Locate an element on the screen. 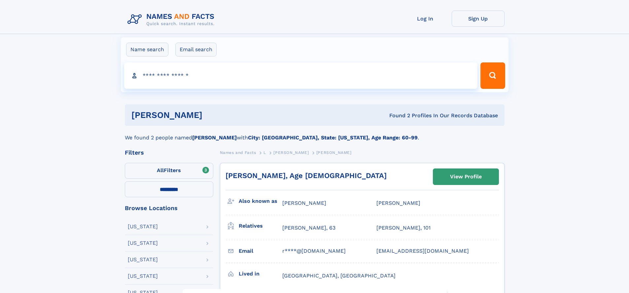 This screenshot has width=629, height=293. label: Filters is located at coordinates (169, 171).